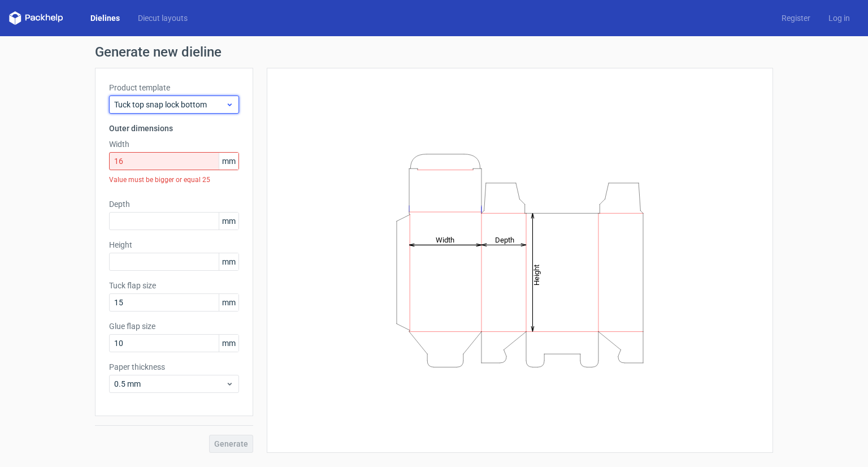 The width and height of the screenshot is (868, 467). I want to click on a: Register, so click(796, 18).